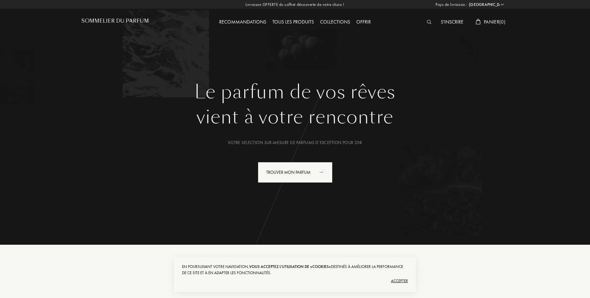  Describe the element at coordinates (295, 172) in the screenshot. I see `a: Trouver mon parfumanimation` at that location.